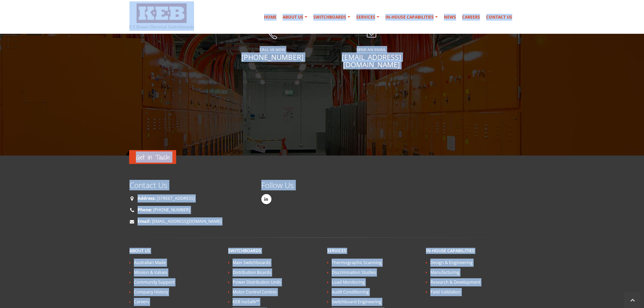  I want to click on strong: Email:, so click(144, 221).